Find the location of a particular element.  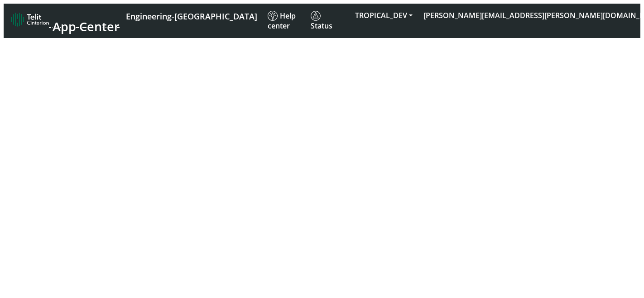

span: Help center is located at coordinates (282, 21).